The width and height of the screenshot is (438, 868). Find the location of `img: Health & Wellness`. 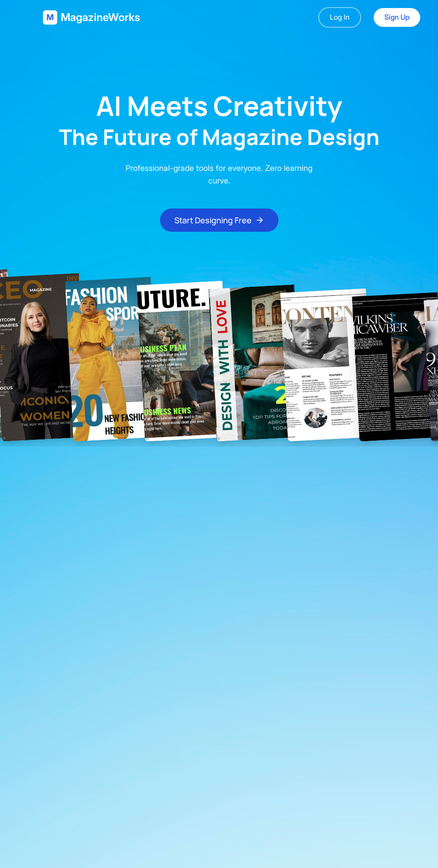

img: Health & Wellness is located at coordinates (255, 363).